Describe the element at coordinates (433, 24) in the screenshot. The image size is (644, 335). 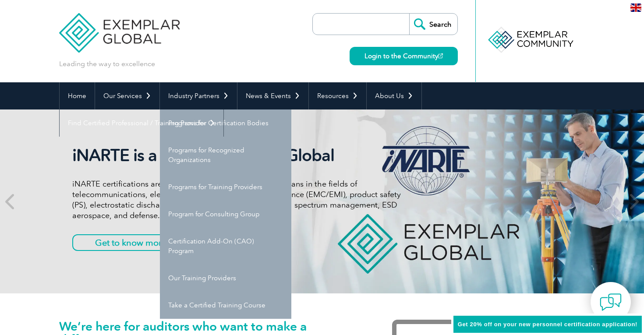
I see `input: Search` at that location.